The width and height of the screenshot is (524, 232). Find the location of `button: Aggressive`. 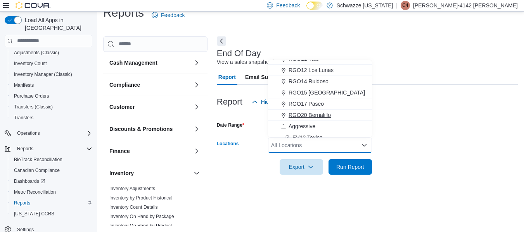

button: Aggressive is located at coordinates (320, 126).